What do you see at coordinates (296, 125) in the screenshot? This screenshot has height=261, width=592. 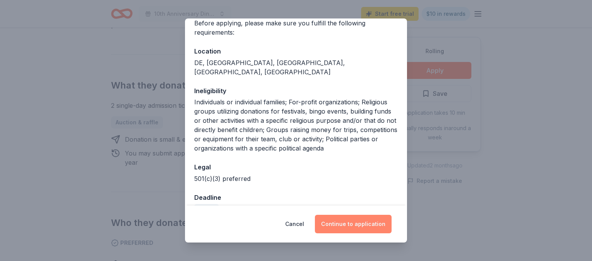 I see `div: Individuals or individual families; For-profit organizations; Religious groups utilizing donation...` at bounding box center [296, 125].